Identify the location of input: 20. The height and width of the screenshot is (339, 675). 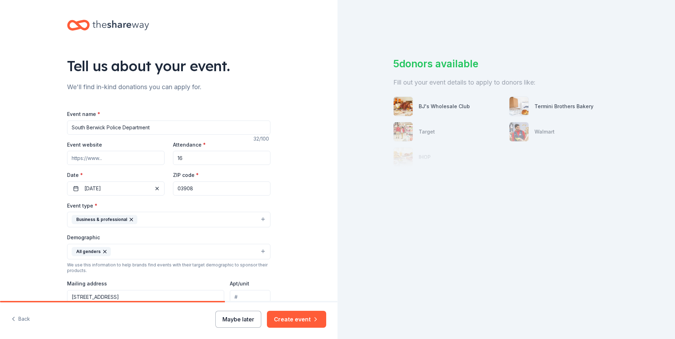
(222, 158).